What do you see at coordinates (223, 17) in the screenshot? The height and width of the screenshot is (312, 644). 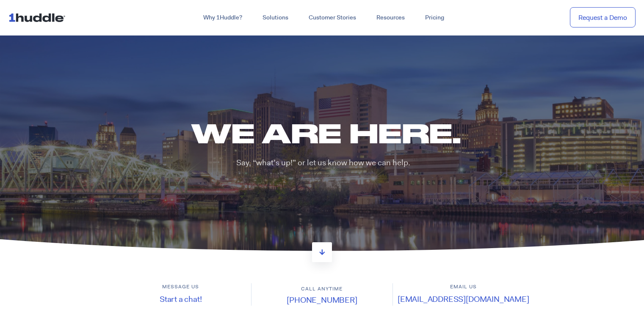 I see `a: Why 1Huddle?` at bounding box center [223, 17].